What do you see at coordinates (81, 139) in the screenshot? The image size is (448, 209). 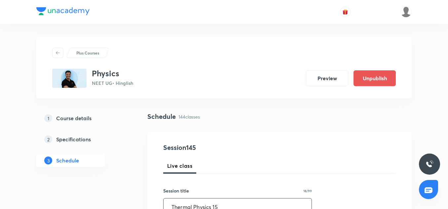 I see `a: 2Specifications` at bounding box center [81, 139].